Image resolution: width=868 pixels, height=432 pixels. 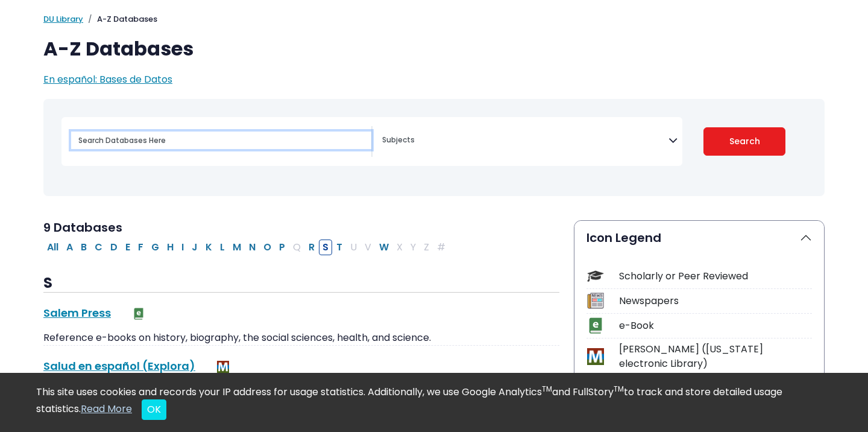 I want to click on li: A-Z Databases, so click(x=120, y=20).